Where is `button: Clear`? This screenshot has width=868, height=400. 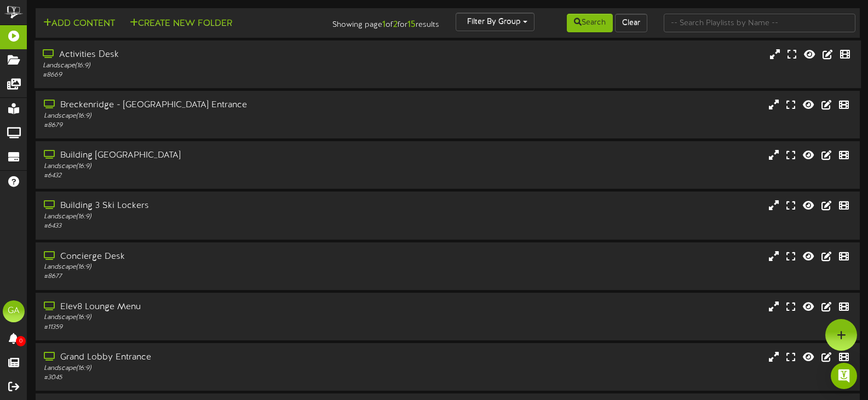 button: Clear is located at coordinates (631, 23).